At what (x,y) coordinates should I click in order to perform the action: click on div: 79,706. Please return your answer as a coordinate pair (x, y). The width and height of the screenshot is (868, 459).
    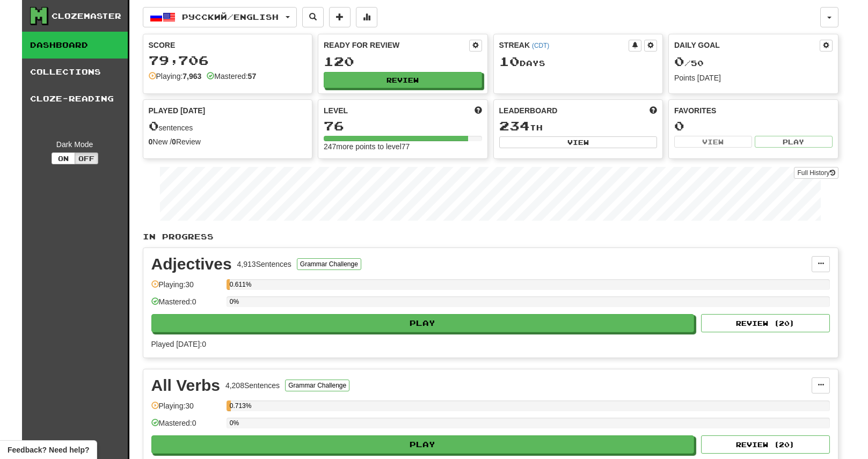
    Looking at the image, I should click on (228, 60).